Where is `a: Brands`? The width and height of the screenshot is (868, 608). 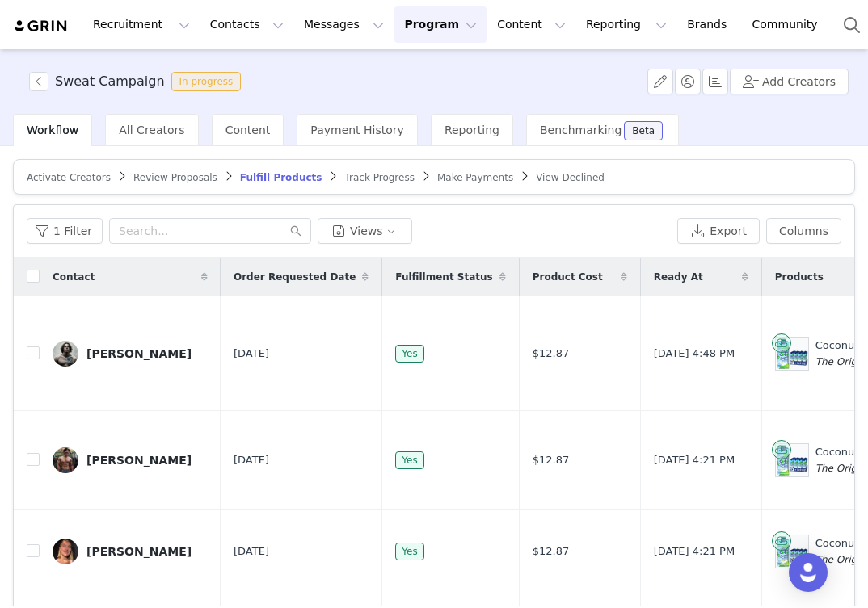
a: Brands is located at coordinates (709, 24).